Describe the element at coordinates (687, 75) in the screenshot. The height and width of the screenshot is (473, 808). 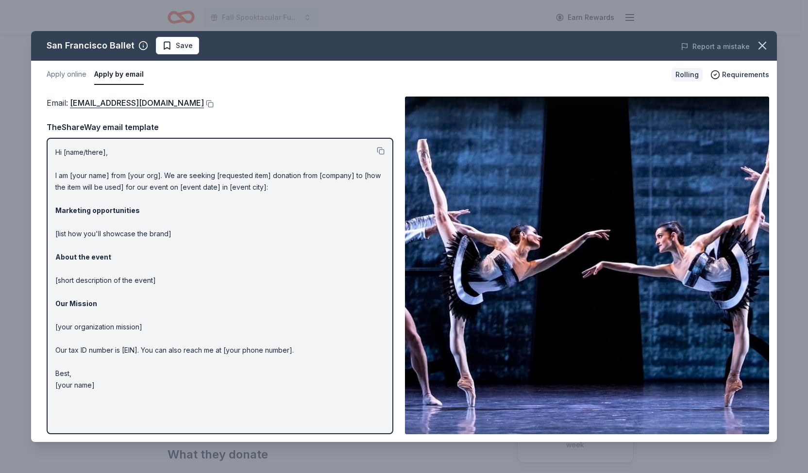
I see `div: Rolling` at that location.